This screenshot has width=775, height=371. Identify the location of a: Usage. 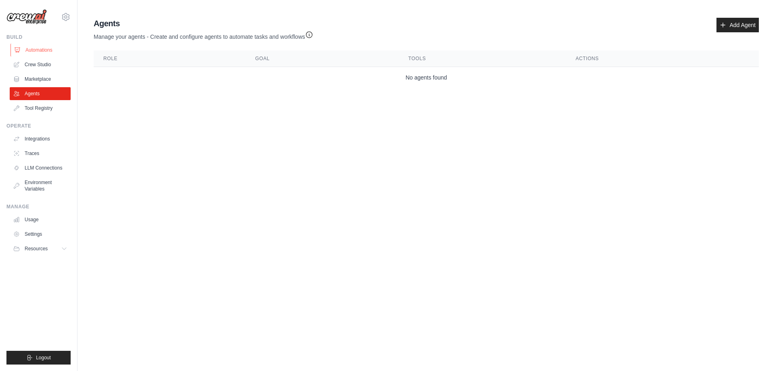
(40, 219).